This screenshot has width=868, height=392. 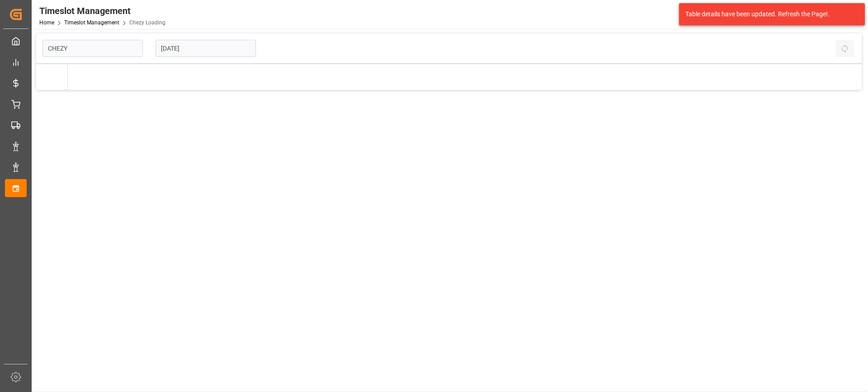 What do you see at coordinates (768, 14) in the screenshot?
I see `div: Table details have been updated. Refresh the Page!.` at bounding box center [768, 14].